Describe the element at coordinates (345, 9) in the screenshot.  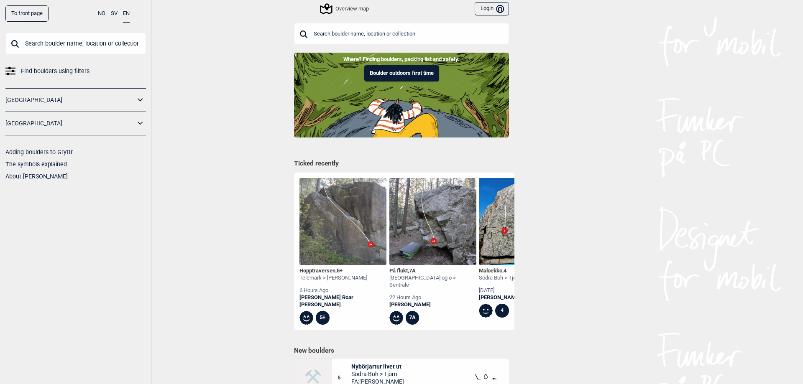
I see `div: Overview map` at that location.